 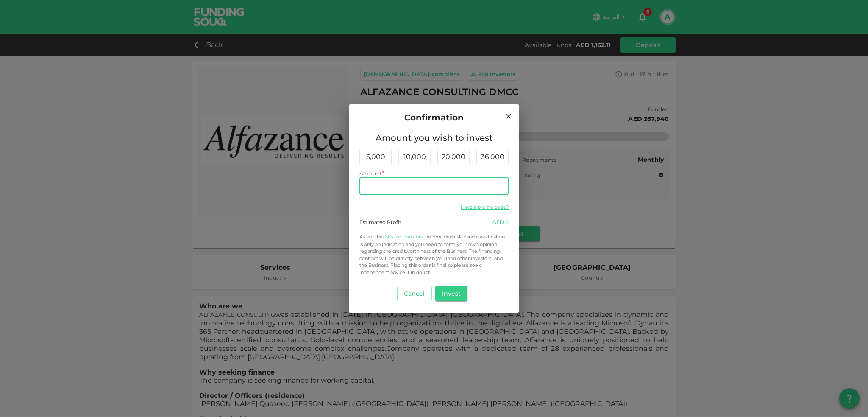 I want to click on button: Cancel, so click(x=414, y=293).